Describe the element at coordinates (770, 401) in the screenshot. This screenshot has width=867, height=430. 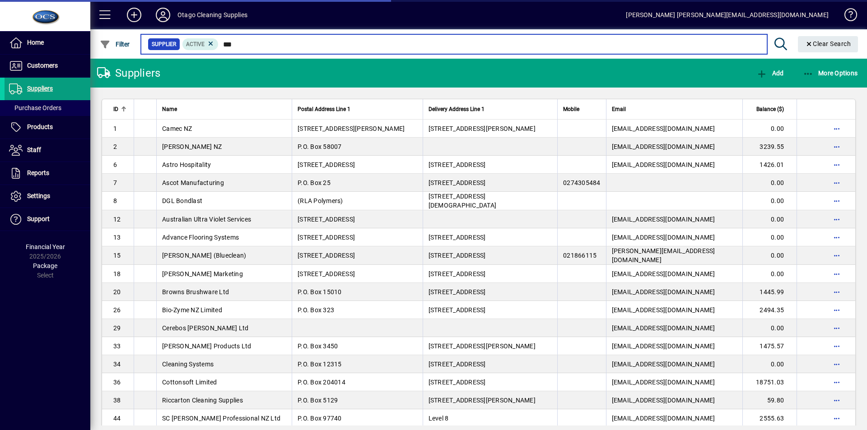
I see `td: 59.80` at that location.